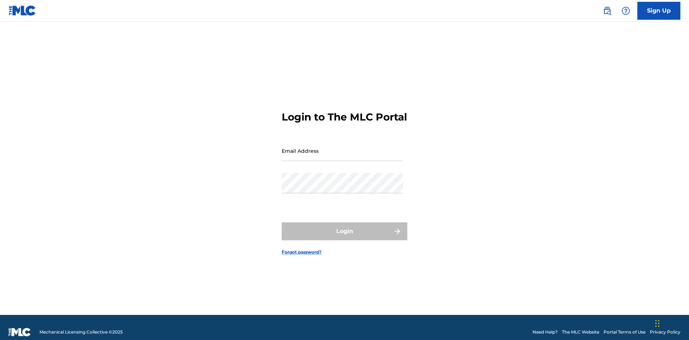 The height and width of the screenshot is (340, 689). What do you see at coordinates (20, 332) in the screenshot?
I see `img: logo` at bounding box center [20, 332].